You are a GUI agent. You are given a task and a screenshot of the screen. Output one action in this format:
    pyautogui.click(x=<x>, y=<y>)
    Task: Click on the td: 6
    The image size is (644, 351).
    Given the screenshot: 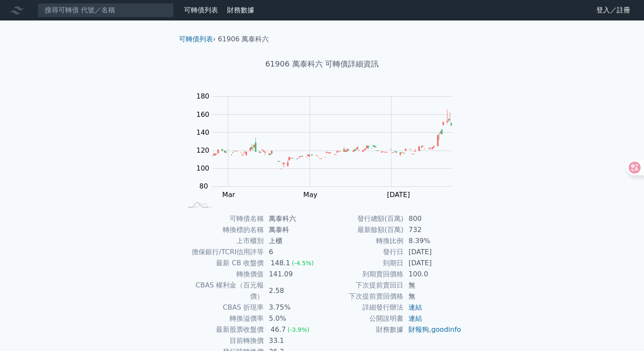 What is the action you would take?
    pyautogui.click(x=293, y=252)
    